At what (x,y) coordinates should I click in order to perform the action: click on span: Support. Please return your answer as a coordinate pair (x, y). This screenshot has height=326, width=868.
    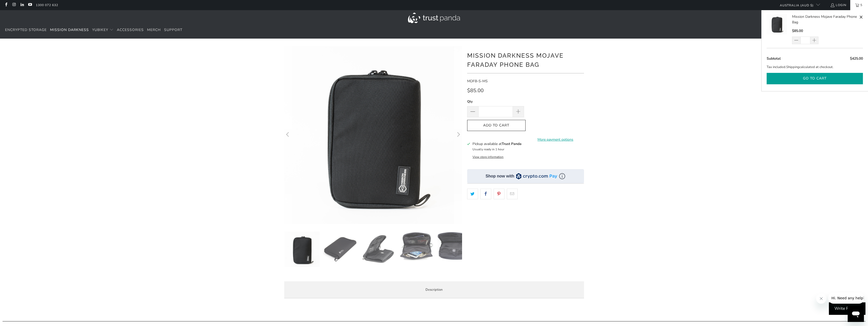
    Looking at the image, I should click on (173, 30).